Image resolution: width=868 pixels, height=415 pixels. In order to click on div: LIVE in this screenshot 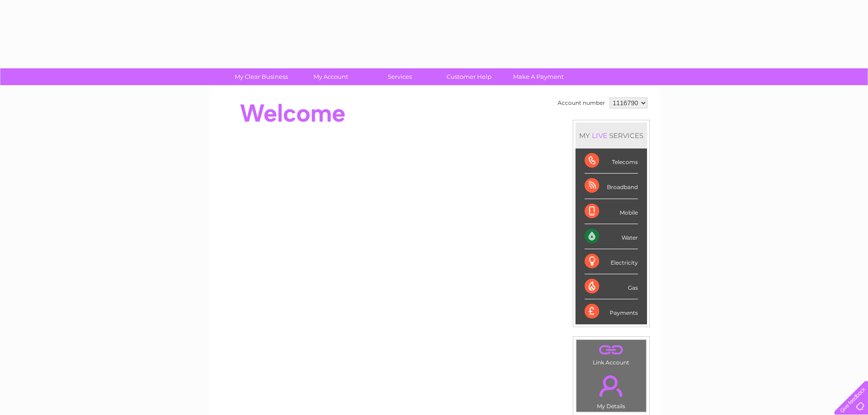, I will do `click(599, 135)`.